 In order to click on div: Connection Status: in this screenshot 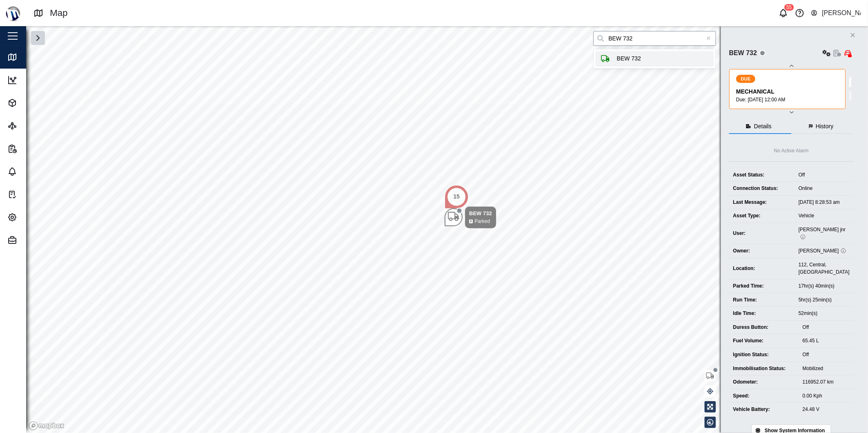, I will do `click(762, 189)`.